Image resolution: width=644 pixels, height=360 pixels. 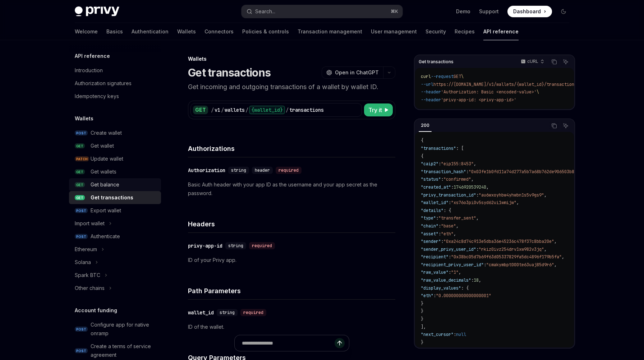 I want to click on a: Transaction management, so click(x=330, y=31).